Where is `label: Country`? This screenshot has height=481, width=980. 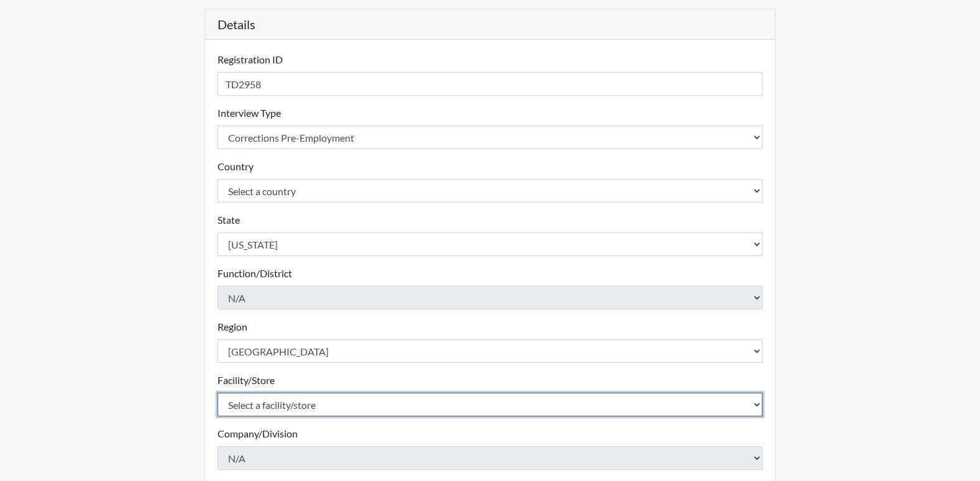
label: Country is located at coordinates (235, 166).